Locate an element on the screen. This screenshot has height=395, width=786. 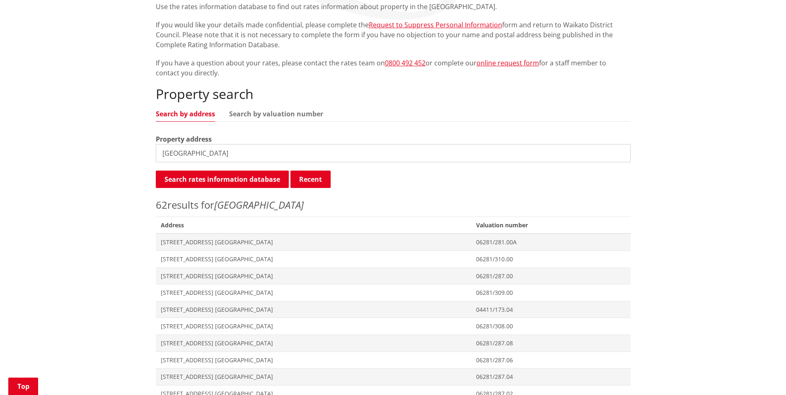
label: Property address is located at coordinates (184, 139).